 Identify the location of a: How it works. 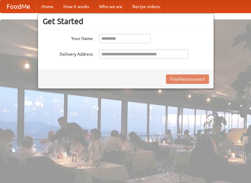
(76, 7).